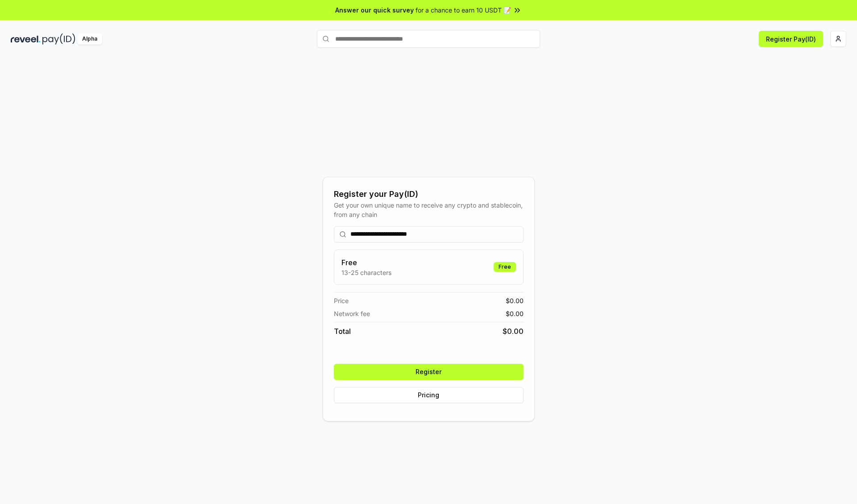  Describe the element at coordinates (90, 39) in the screenshot. I see `div: Alpha` at that location.